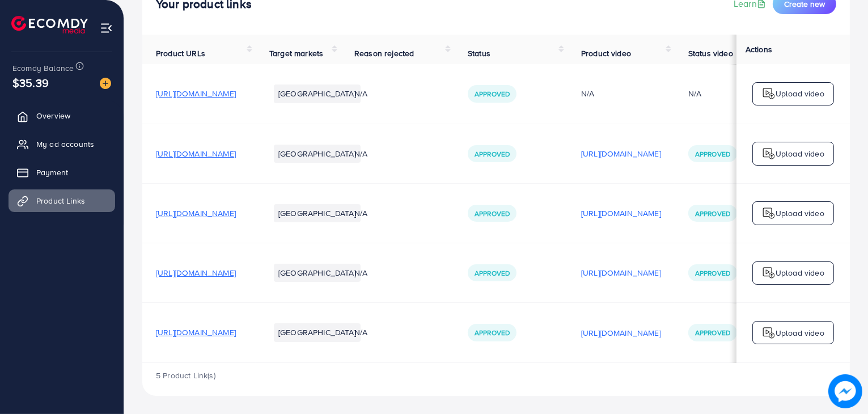 This screenshot has width=868, height=414. I want to click on span: Status video, so click(710, 54).